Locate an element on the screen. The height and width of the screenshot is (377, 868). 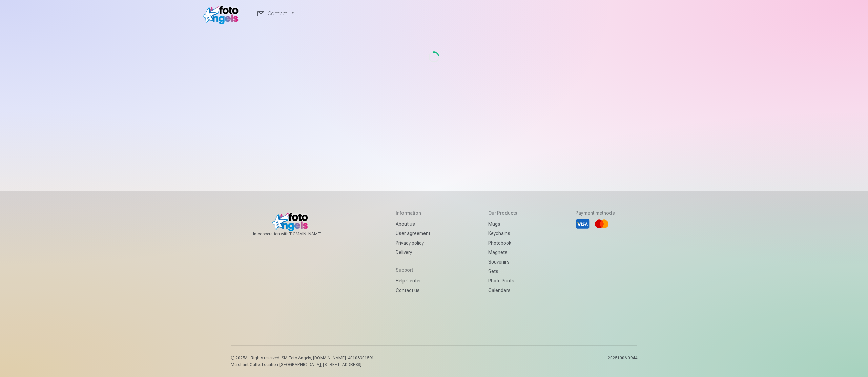
a: Calendars is located at coordinates (503, 290).